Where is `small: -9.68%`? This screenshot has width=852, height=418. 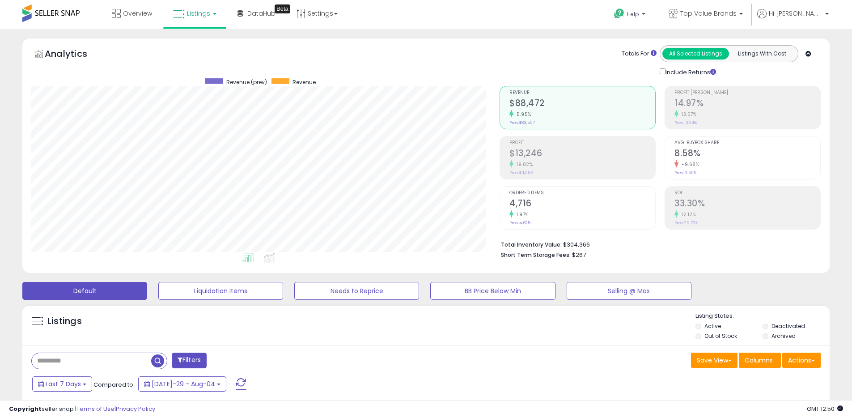 small: -9.68% is located at coordinates (689, 164).